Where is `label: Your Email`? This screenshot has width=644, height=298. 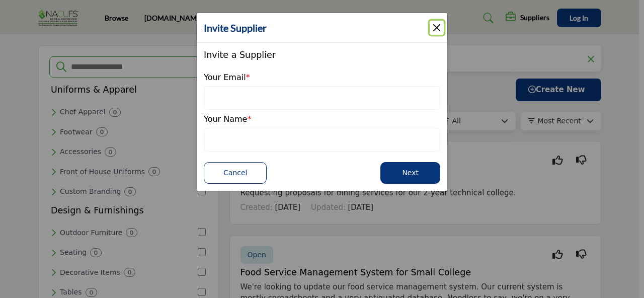 label: Your Email is located at coordinates (227, 78).